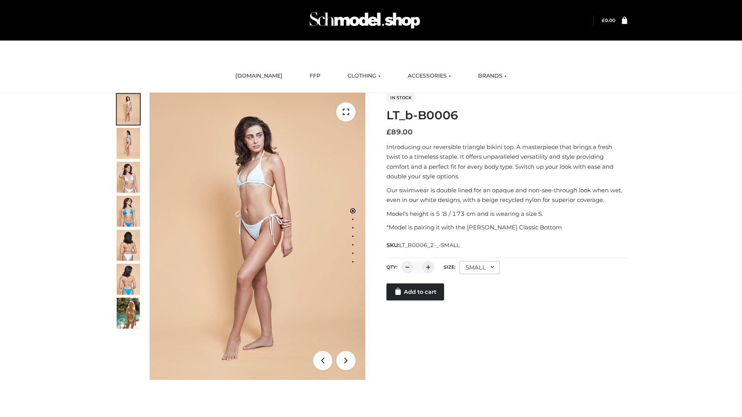  What do you see at coordinates (492, 76) in the screenshot?
I see `a: BRANDS` at bounding box center [492, 76].